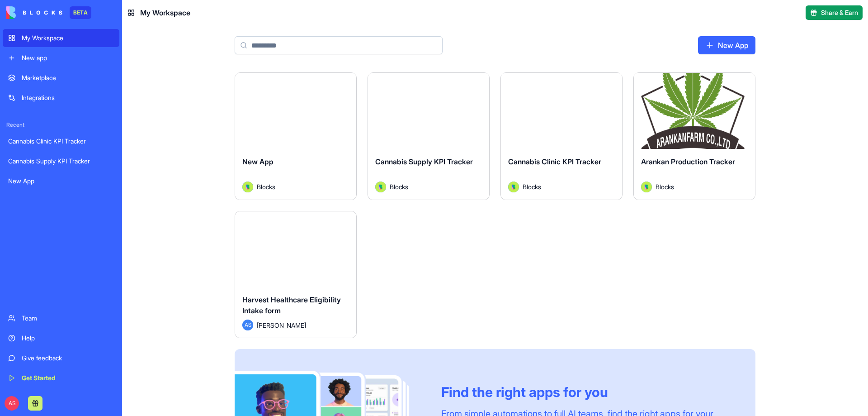 This screenshot has height=416, width=868. Describe the element at coordinates (61, 98) in the screenshot. I see `a: Integrations` at that location.